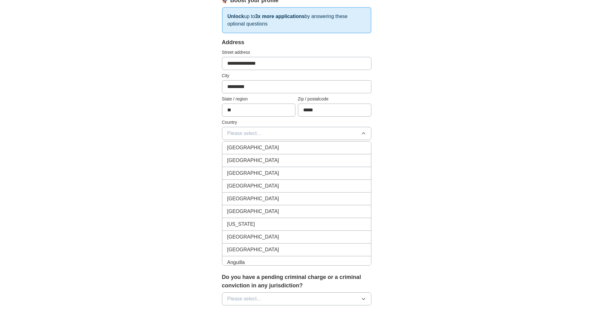 This screenshot has width=593, height=311. What do you see at coordinates (297, 76) in the screenshot?
I see `label: City` at bounding box center [297, 76].